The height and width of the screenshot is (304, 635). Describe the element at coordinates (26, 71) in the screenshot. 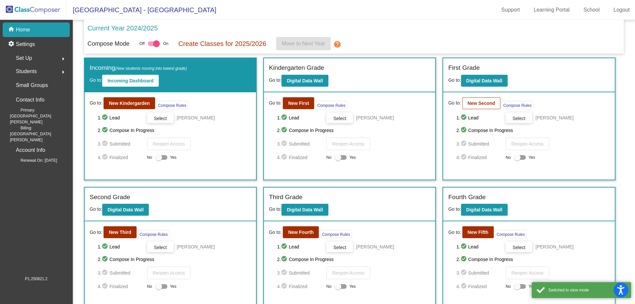

I see `span: Students` at that location.